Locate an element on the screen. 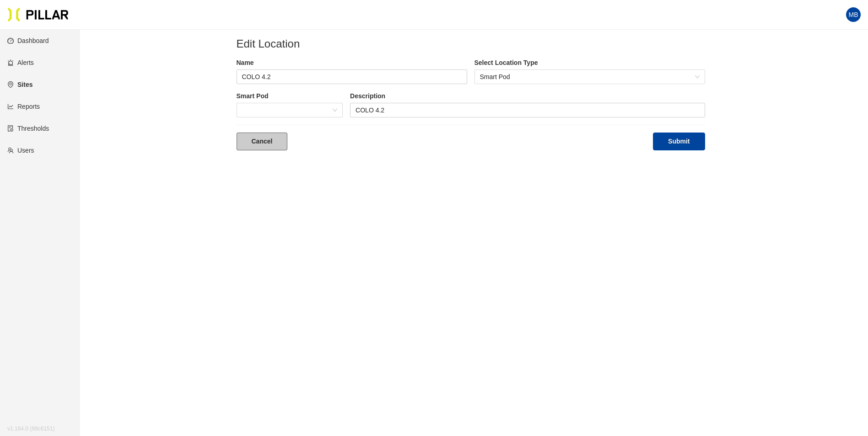  a: line-chartReports is located at coordinates (23, 107).